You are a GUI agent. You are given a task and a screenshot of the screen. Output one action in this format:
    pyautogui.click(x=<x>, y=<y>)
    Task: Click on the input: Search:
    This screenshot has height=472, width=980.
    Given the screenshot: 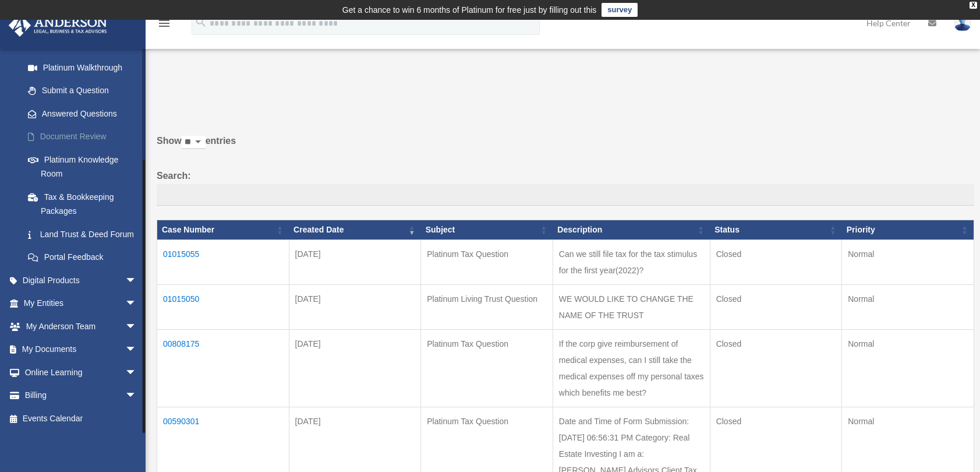 What is the action you would take?
    pyautogui.click(x=566, y=195)
    